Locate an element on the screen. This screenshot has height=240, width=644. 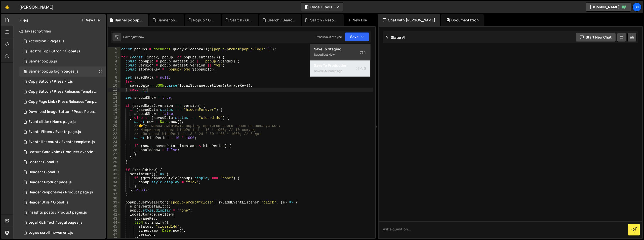
button: Save to ProductionS Saved6 minutes ago is located at coordinates (340, 68).